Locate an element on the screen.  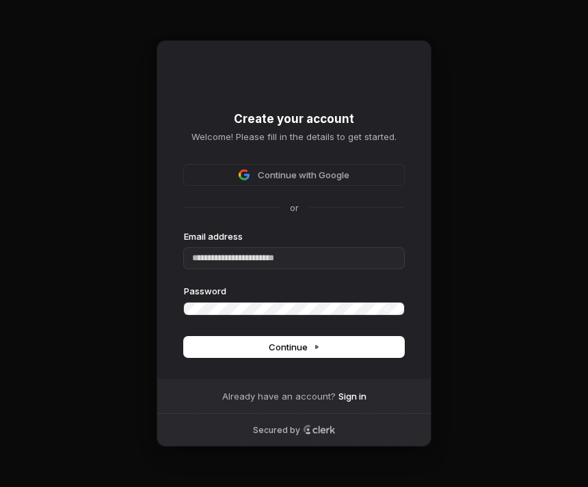
span: Already have an account? is located at coordinates (279, 396).